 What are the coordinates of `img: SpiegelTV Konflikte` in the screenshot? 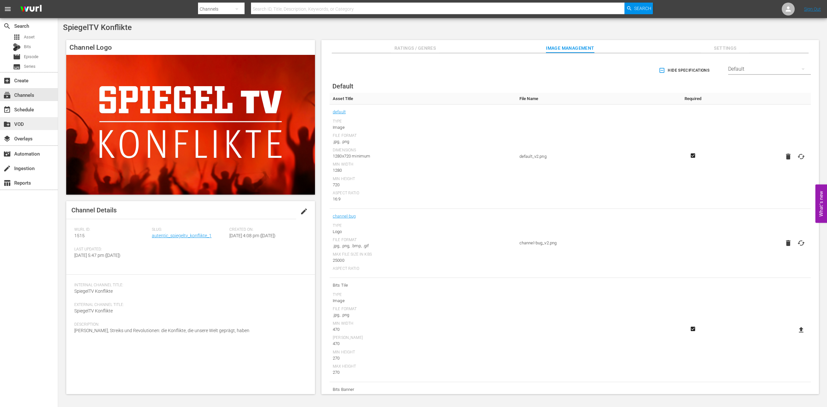 It's located at (191, 125).